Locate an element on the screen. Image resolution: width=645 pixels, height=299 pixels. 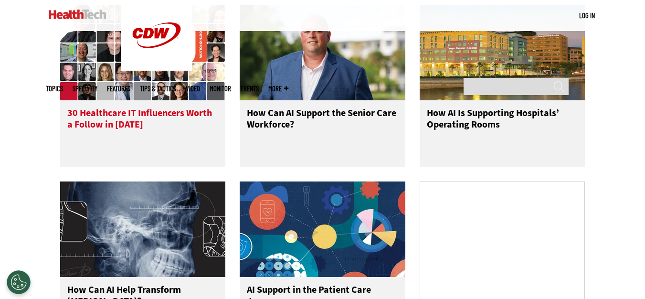
div: User menu is located at coordinates (587, 15).